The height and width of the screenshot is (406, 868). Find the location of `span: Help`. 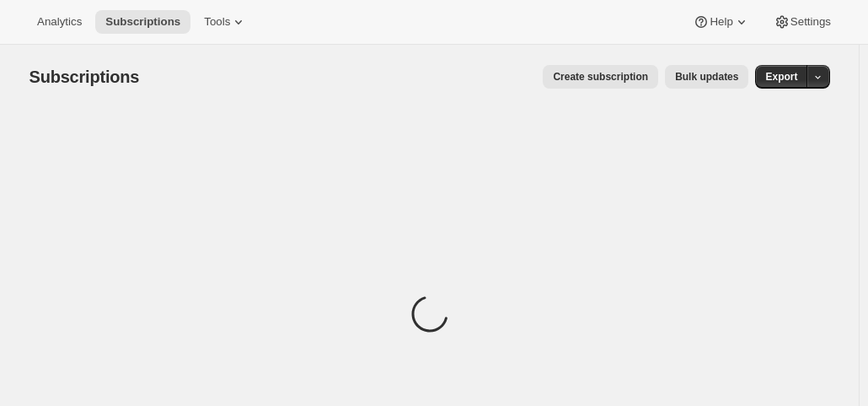

span: Help is located at coordinates (720, 22).